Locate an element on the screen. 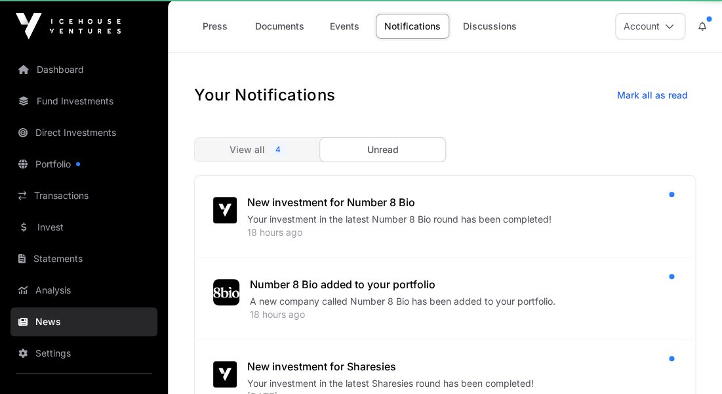 The width and height of the screenshot is (722, 394). div: Number 8 Bio added to your portfolio is located at coordinates (461, 284).